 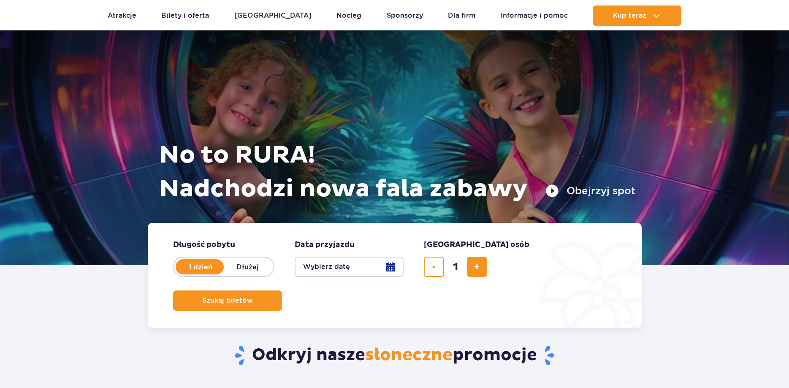 What do you see at coordinates (461, 16) in the screenshot?
I see `a: Dla firm` at bounding box center [461, 16].